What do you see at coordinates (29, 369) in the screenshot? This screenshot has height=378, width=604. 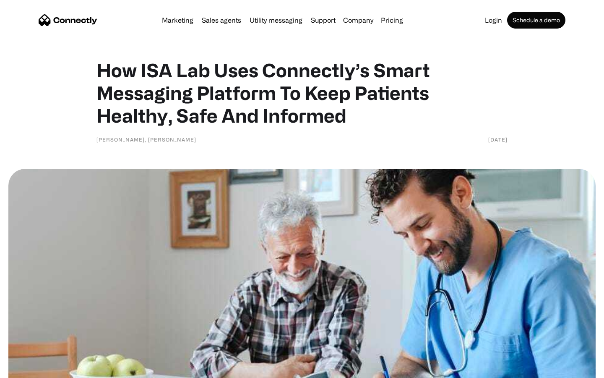 I see `aside: Language selected: English` at bounding box center [29, 369].